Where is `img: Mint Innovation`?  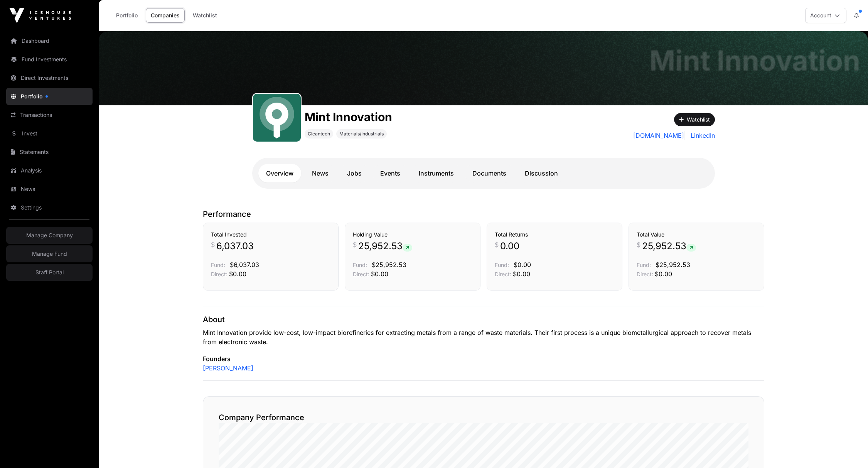
img: Mint Innovation is located at coordinates (483, 68).